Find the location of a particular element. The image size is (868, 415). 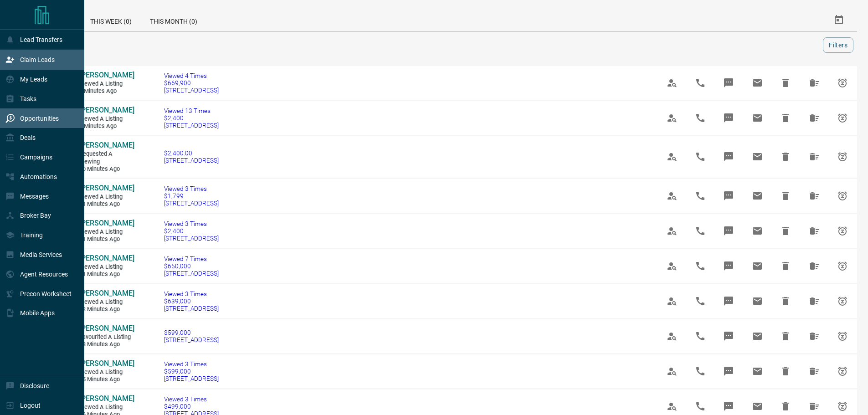

span: Viewed 7 Times is located at coordinates (191, 258).